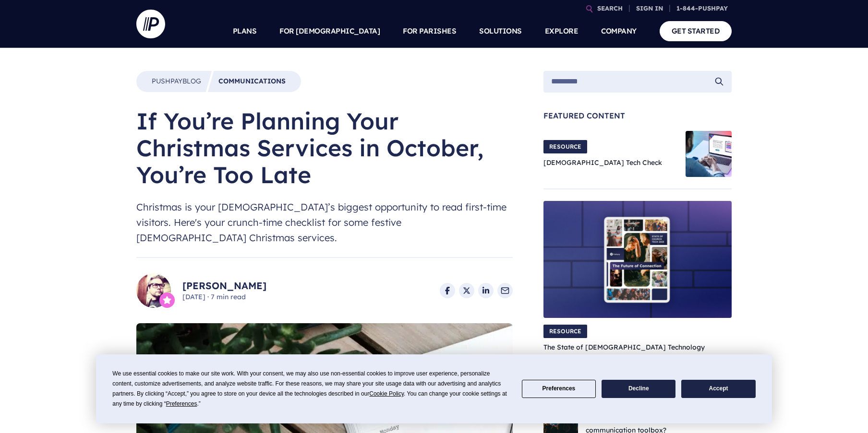 This screenshot has width=868, height=433. Describe the element at coordinates (387, 394) in the screenshot. I see `span: Cookie Policy` at that location.